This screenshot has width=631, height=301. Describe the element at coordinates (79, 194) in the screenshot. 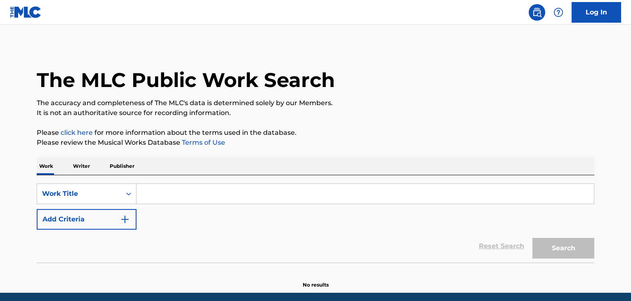

I see `div: Work Title` at that location.